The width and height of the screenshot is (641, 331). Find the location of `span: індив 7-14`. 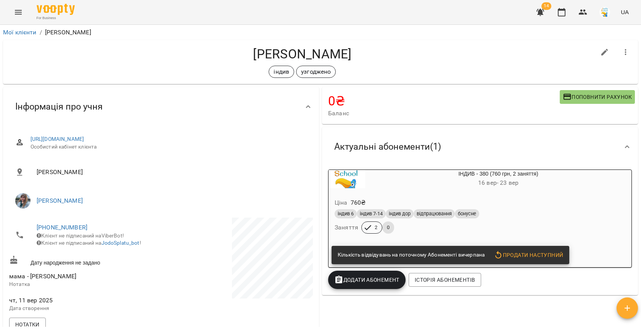

span: індив 7-14 is located at coordinates (371, 214).